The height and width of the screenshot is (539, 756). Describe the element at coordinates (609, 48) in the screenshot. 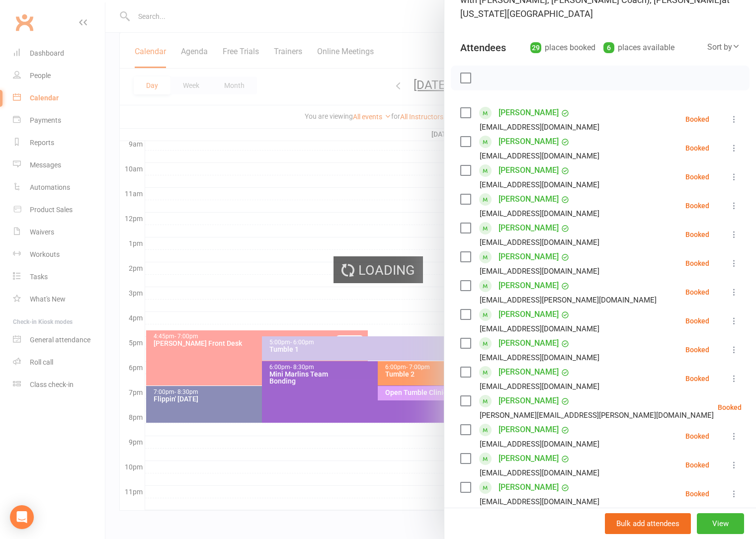

I see `div: 6` at that location.